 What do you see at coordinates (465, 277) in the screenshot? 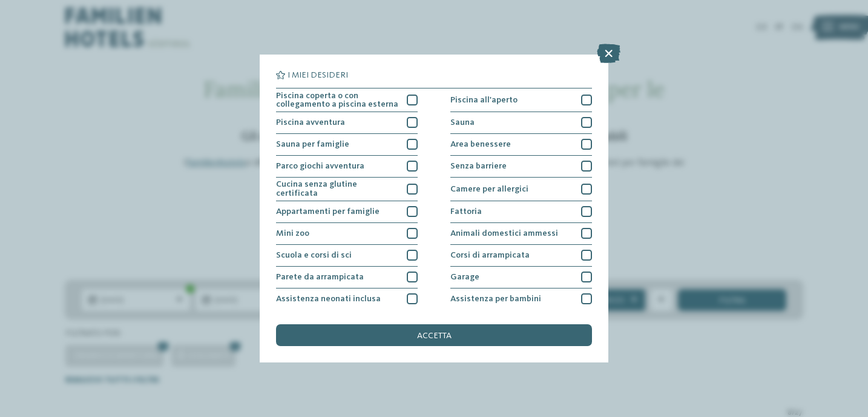
I see `span: Garage` at bounding box center [465, 277].